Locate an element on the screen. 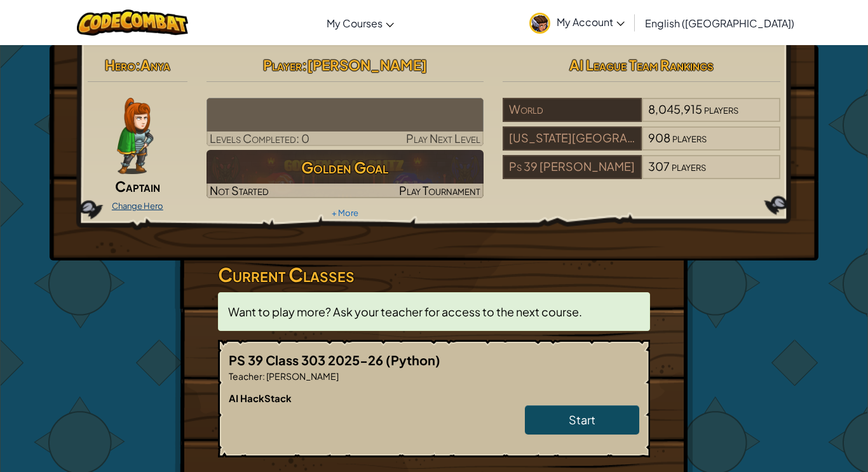  a: + More is located at coordinates (345, 212).